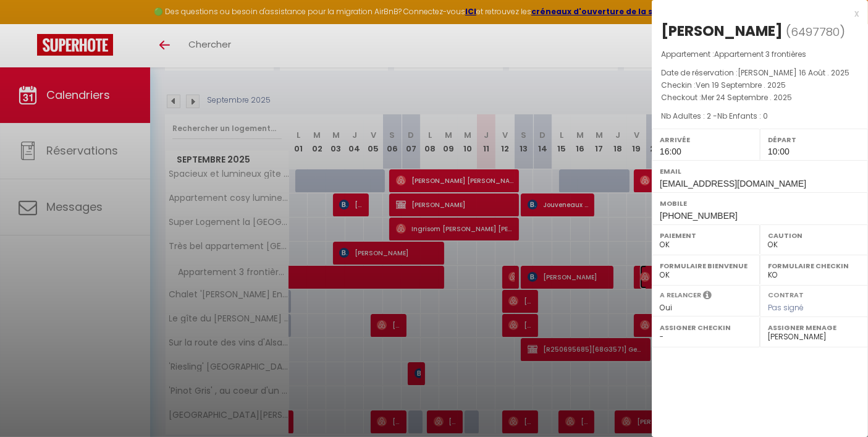 The width and height of the screenshot is (868, 437). I want to click on p: Checkout :, so click(760, 98).